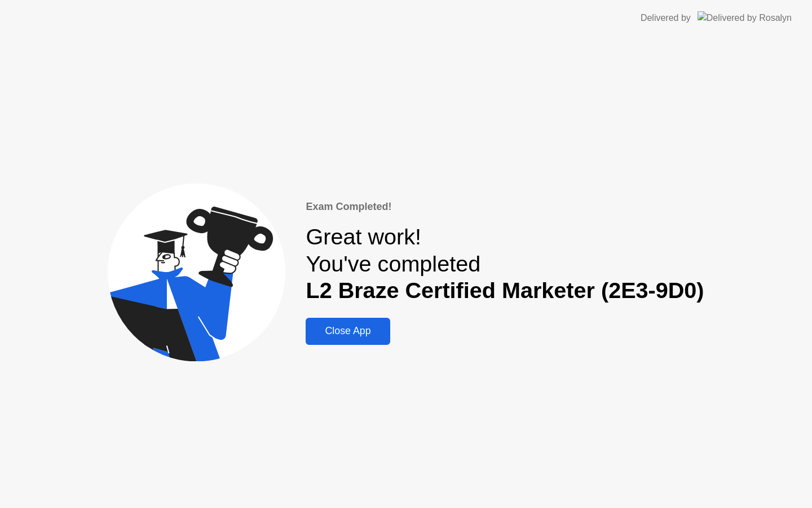  What do you see at coordinates (504, 290) in the screenshot?
I see `b: L2 Braze Certified Marketer (2E3-9D0)` at bounding box center [504, 290].